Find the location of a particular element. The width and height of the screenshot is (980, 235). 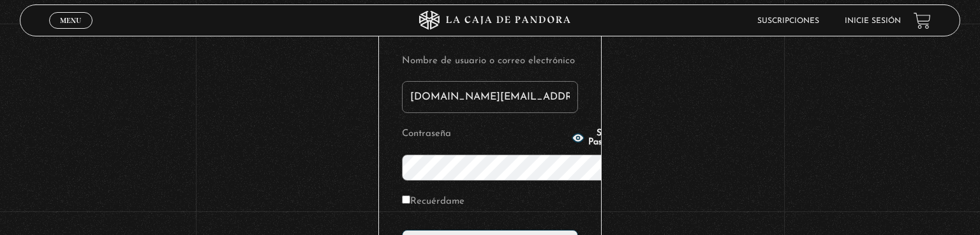

span: Menu is located at coordinates (70, 21).